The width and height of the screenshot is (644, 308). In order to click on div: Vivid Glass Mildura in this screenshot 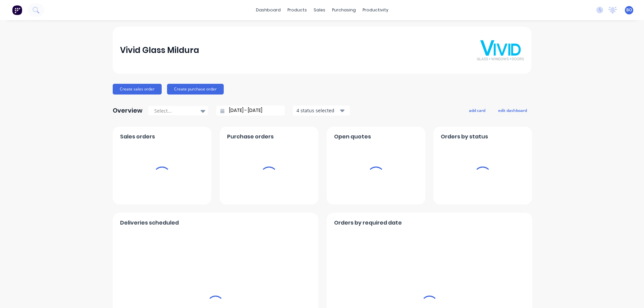, I will do `click(160, 51)`.